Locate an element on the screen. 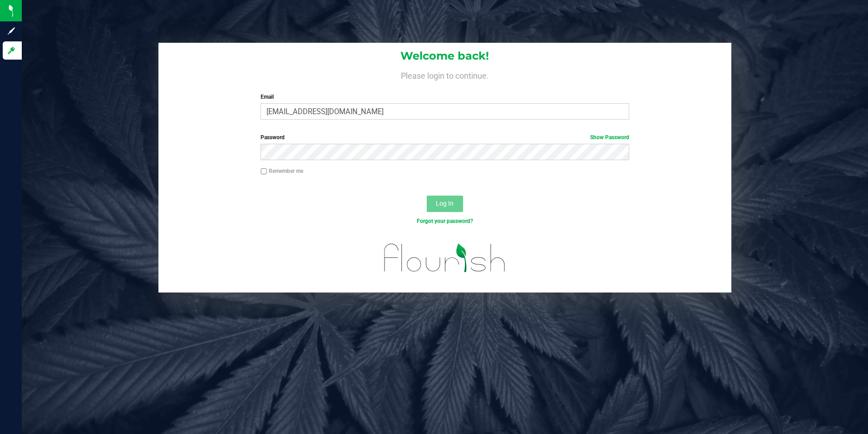  inline-svg: Log in is located at coordinates (11, 50).